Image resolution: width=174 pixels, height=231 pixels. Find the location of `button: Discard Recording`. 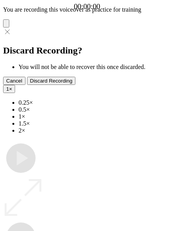

button: Discard Recording is located at coordinates (51, 80).